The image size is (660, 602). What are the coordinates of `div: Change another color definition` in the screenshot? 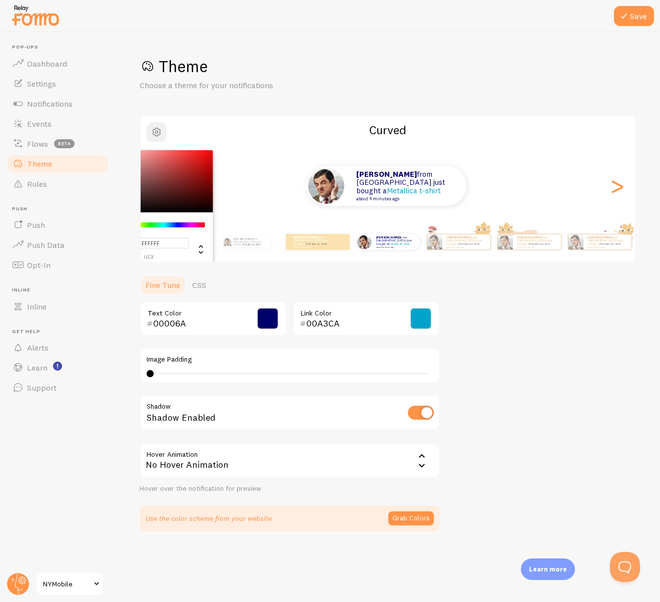 It's located at (197, 249).